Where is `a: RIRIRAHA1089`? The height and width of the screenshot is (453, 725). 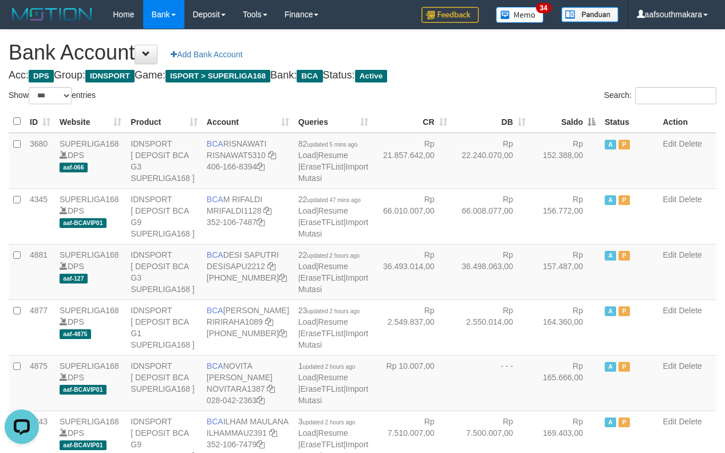
a: RIRIRAHA1089 is located at coordinates (235, 322).